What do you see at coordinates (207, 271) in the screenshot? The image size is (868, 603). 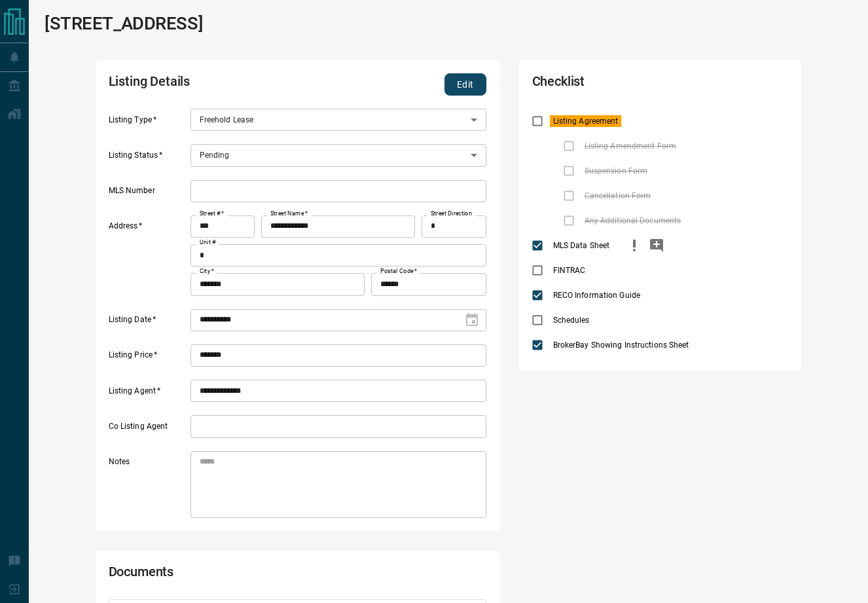 I see `label: City` at bounding box center [207, 271].